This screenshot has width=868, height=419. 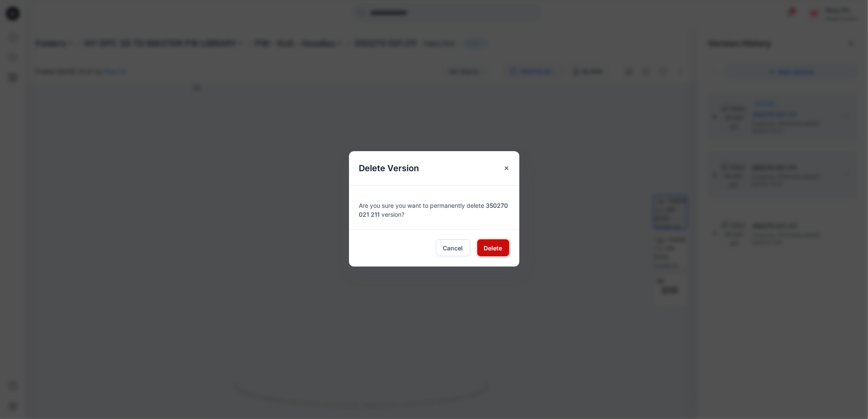 What do you see at coordinates (388, 168) in the screenshot?
I see `h5: Delete Version` at bounding box center [388, 168].